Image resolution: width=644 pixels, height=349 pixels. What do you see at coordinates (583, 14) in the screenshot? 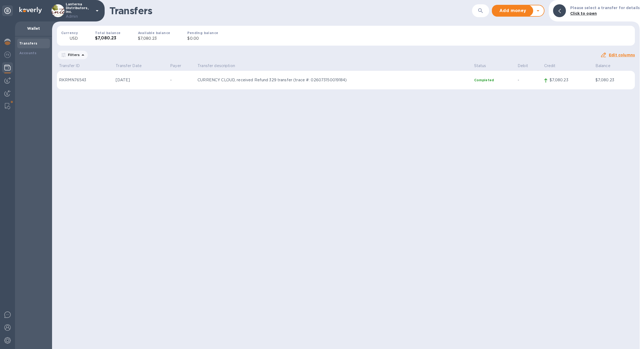
I see `b: Click to open` at bounding box center [583, 14].